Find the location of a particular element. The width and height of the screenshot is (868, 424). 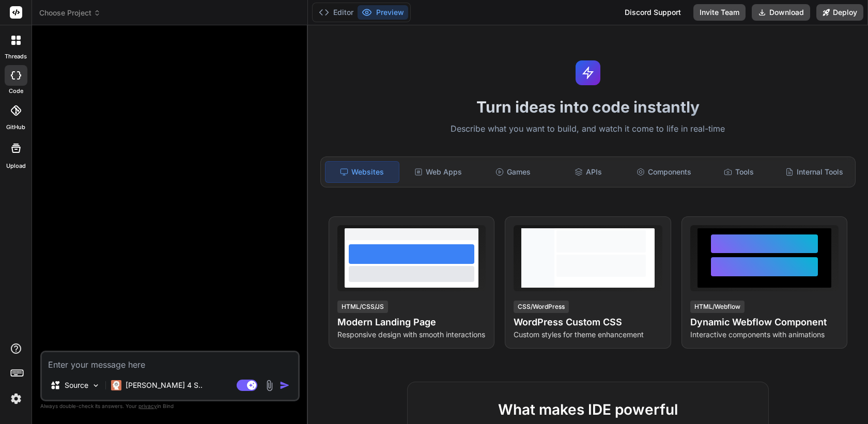

button: Invite Team is located at coordinates (720, 13).